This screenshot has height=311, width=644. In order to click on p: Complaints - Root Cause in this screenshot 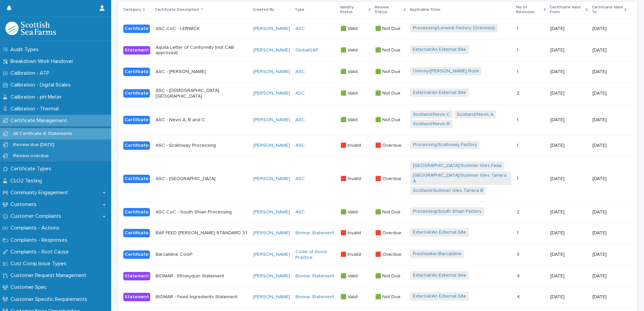, I will do `click(41, 252)`.